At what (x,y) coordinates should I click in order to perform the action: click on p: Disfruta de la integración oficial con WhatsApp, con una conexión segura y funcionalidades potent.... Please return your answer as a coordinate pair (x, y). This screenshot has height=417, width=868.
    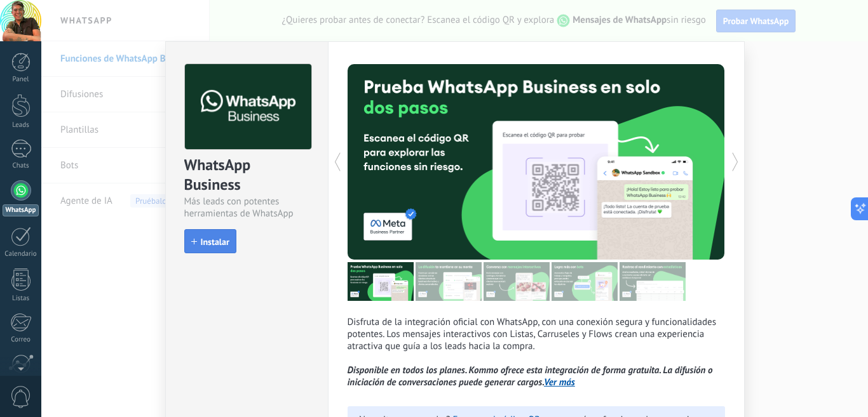
    Looking at the image, I should click on (536, 352).